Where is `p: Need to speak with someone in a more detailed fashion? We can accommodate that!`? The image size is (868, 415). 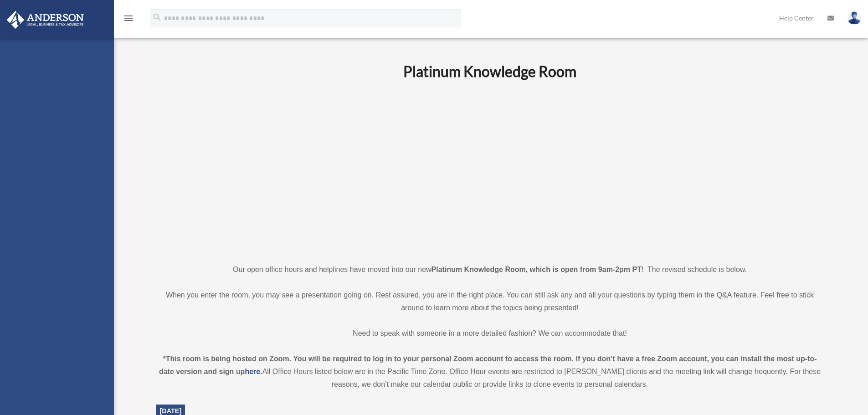 p: Need to speak with someone in a more detailed fashion? We can accommodate that! is located at coordinates (490, 333).